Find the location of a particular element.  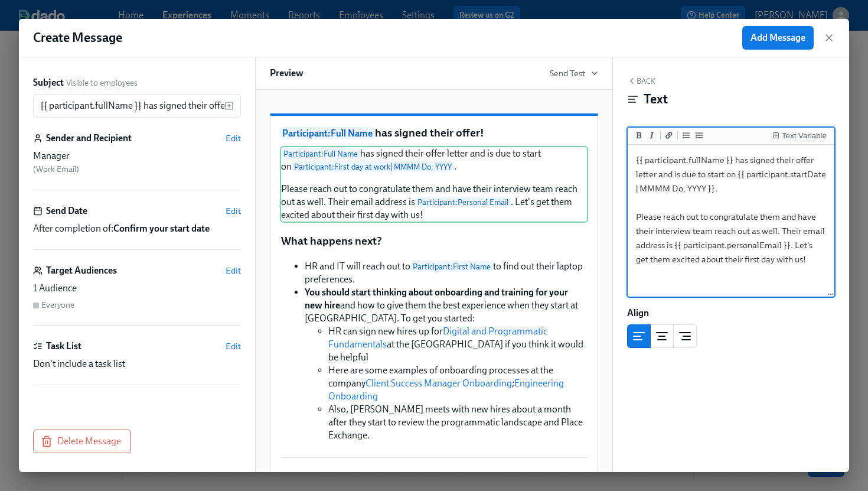

h6: Sender and Recipient is located at coordinates (88, 138).